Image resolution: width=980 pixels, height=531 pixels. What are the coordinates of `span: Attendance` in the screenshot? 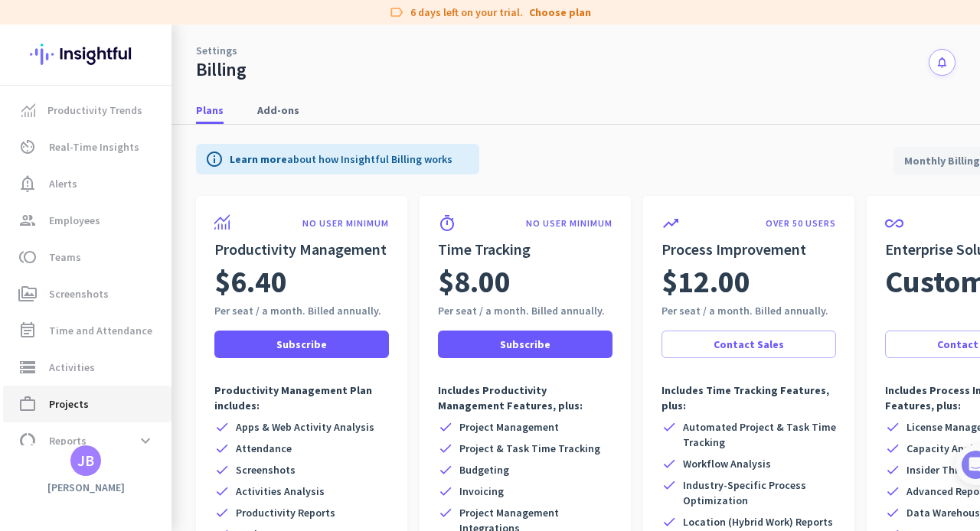 It's located at (263, 449).